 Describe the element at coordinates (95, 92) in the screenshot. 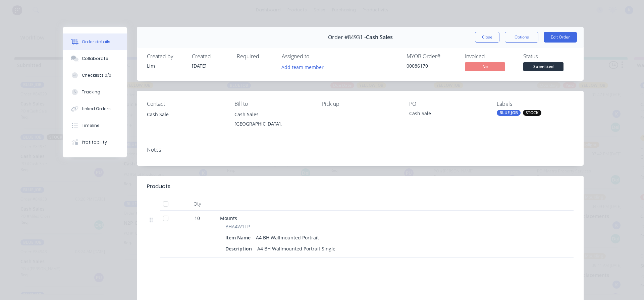

I see `button: Tracking` at that location.